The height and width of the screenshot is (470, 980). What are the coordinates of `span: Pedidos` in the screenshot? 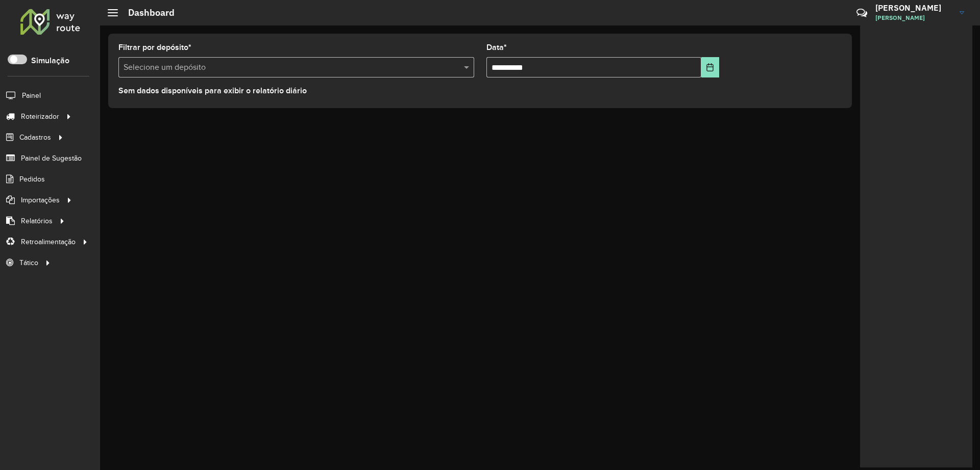 It's located at (32, 179).